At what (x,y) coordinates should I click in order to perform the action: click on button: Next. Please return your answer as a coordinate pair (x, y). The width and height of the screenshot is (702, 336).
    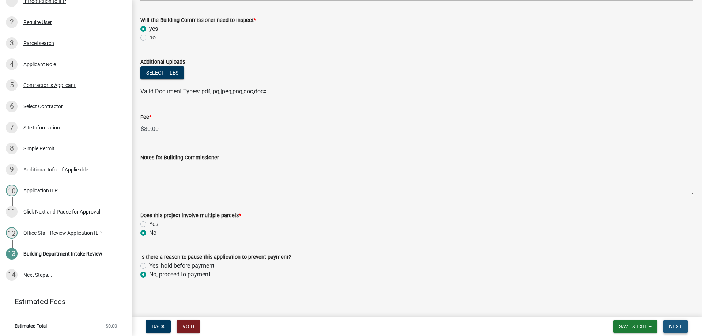
    Looking at the image, I should click on (676, 327).